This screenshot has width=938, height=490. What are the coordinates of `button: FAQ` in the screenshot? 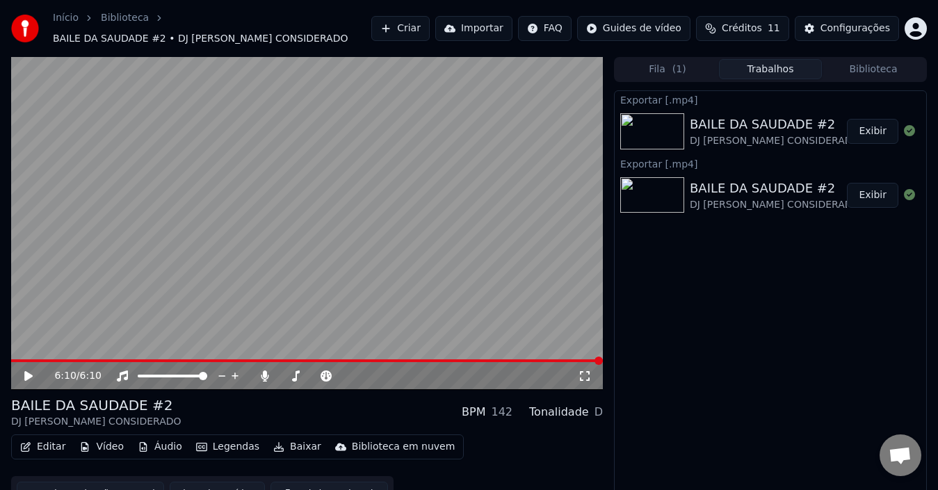 It's located at (545, 29).